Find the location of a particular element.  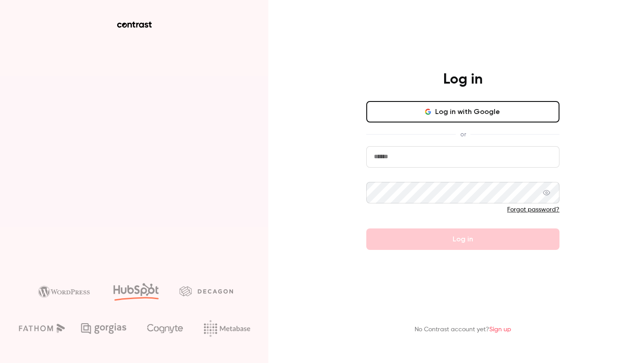

h4: Log in is located at coordinates (463, 79).